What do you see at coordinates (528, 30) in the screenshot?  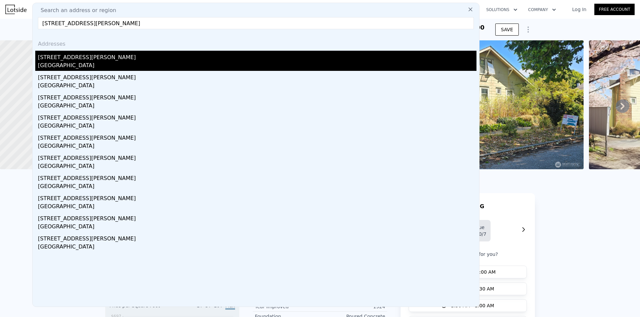 I see `button: Show Options` at bounding box center [528, 30].